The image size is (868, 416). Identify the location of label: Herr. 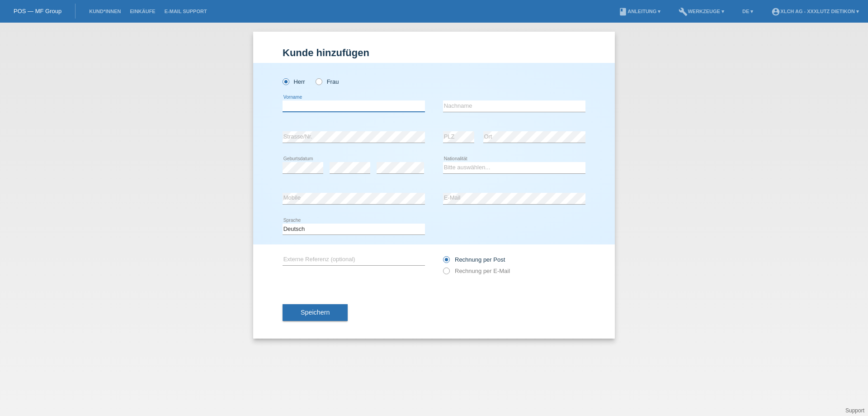
(294, 81).